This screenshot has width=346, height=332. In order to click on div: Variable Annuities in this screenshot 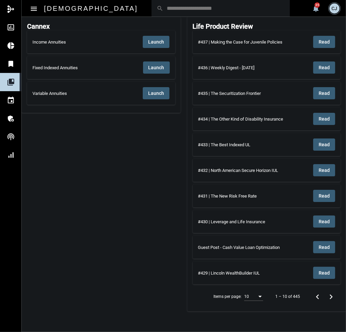, I will do `click(62, 93)`.